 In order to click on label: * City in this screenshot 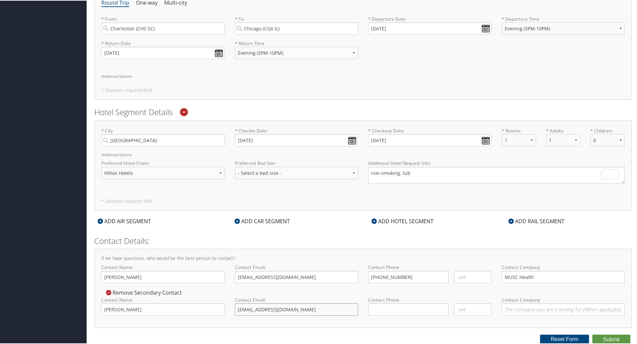, I will do `click(163, 136)`.